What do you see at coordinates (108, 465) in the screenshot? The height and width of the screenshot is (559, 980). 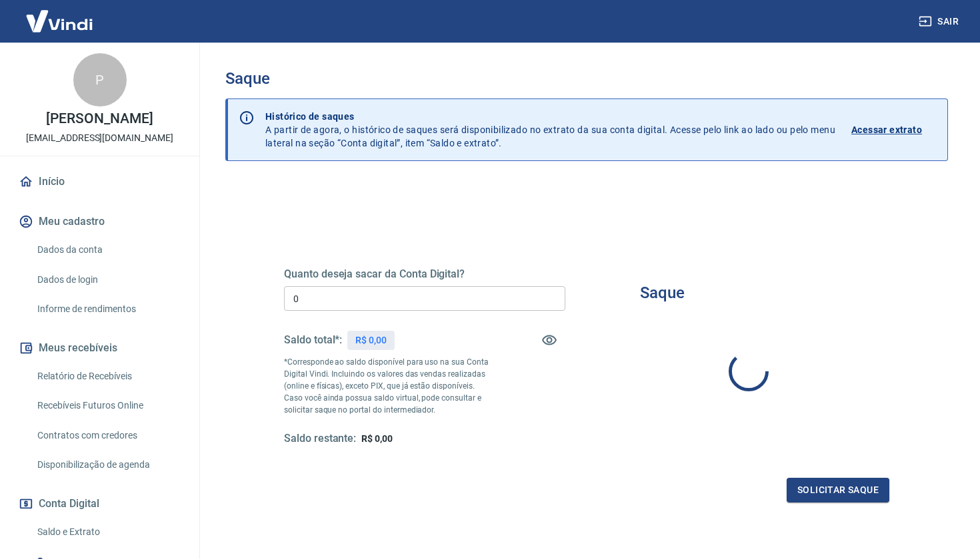 I see `a: Disponibilização de agenda` at bounding box center [108, 465].